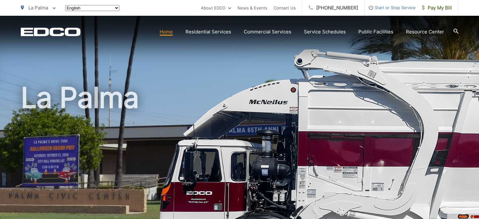 This screenshot has height=219, width=479. I want to click on a: Contact Us, so click(284, 8).